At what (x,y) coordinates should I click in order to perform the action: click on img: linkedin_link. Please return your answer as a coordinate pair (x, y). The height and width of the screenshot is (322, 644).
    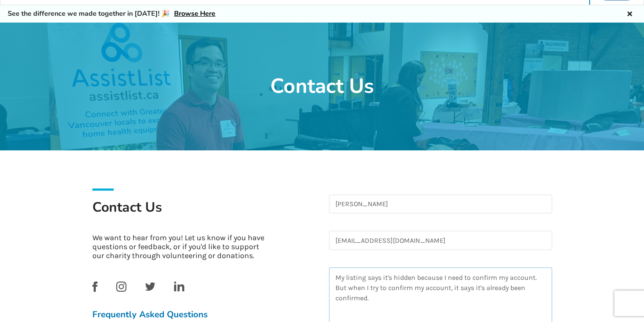
    Looking at the image, I should click on (179, 286).